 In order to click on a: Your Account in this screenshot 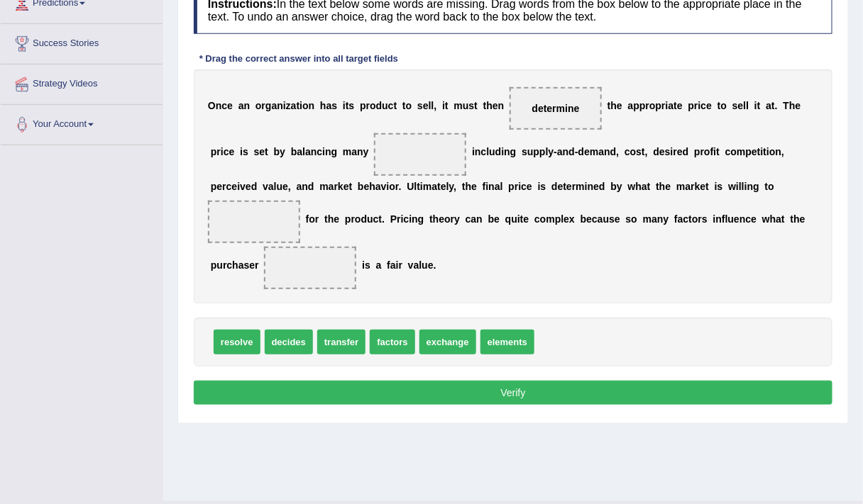, I will do `click(82, 123)`.